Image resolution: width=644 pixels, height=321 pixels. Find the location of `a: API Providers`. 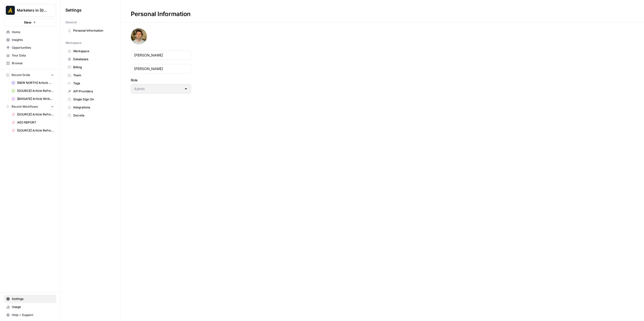

a: API Providers is located at coordinates (90, 91).